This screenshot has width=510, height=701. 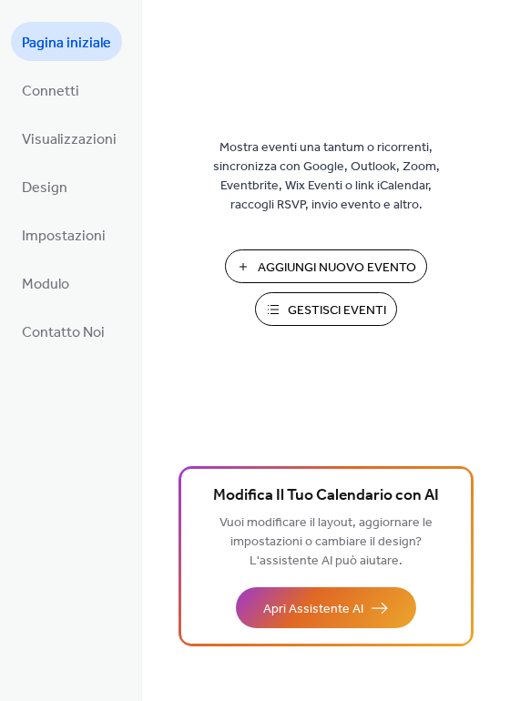 I want to click on span: Aggiungi Nuovo Evento, so click(x=337, y=268).